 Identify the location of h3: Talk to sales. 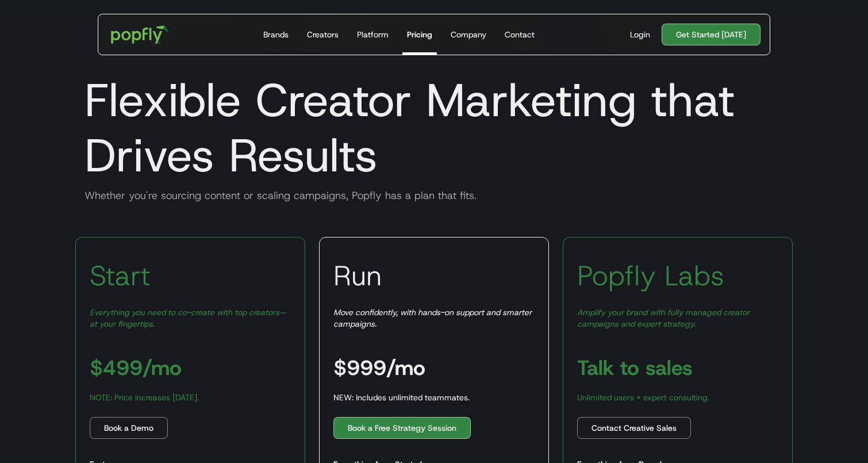
(635, 367).